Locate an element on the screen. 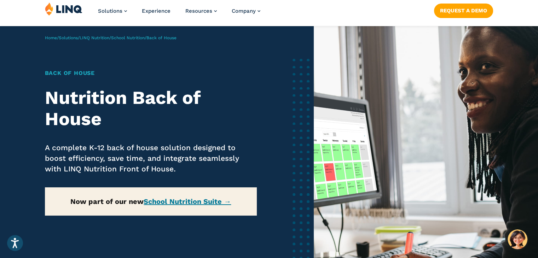  h1: Back of House is located at coordinates (151, 73).